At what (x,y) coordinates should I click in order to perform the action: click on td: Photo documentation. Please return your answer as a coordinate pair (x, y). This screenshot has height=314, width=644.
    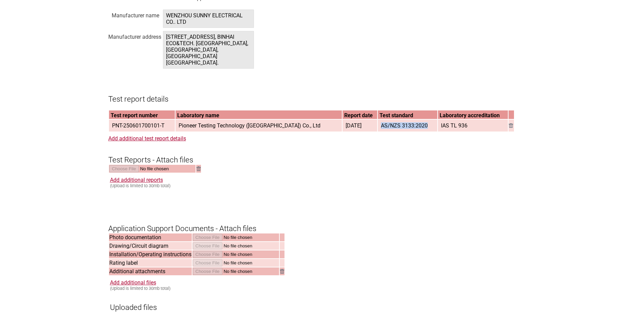
    Looking at the image, I should click on (150, 237).